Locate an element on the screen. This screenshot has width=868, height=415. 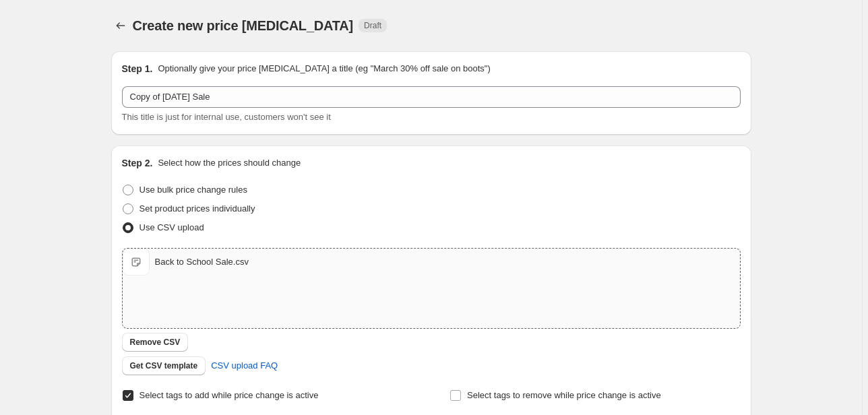
button: Price change jobs is located at coordinates (121, 26).